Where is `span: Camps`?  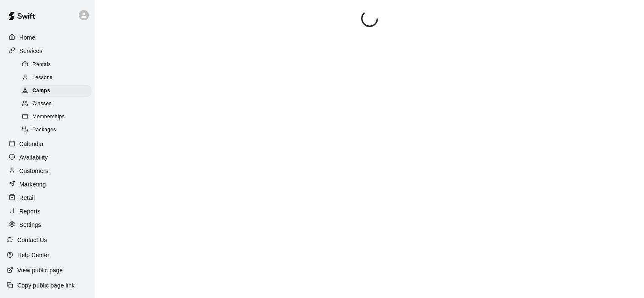 span: Camps is located at coordinates (41, 91).